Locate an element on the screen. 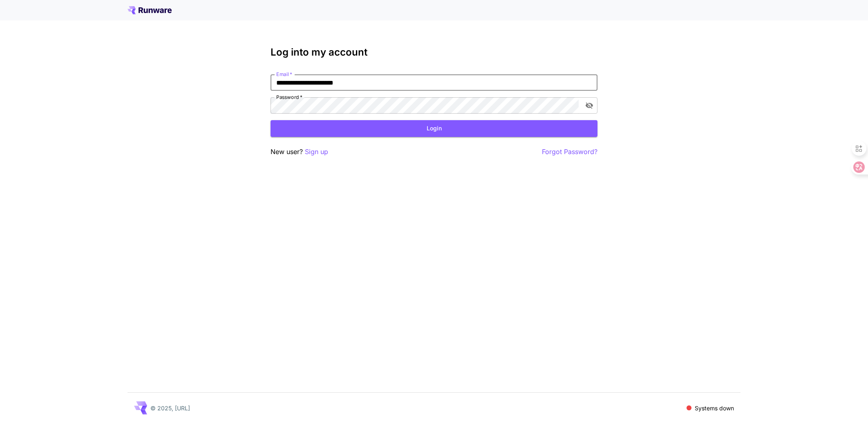 The height and width of the screenshot is (423, 868). p: Sign up is located at coordinates (317, 151).